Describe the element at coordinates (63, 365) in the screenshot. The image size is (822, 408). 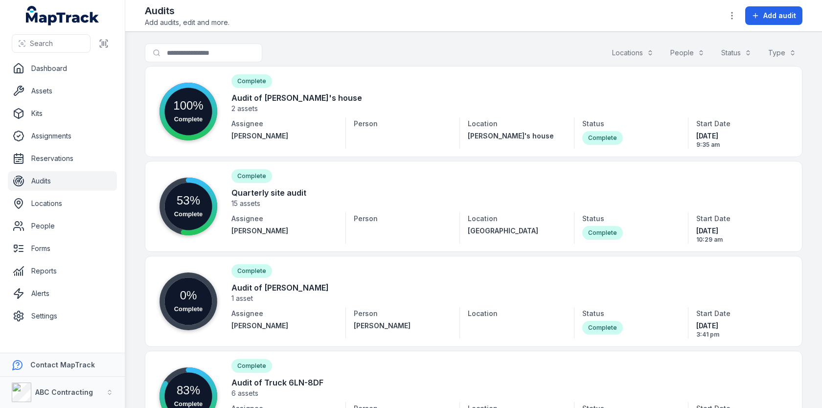
I see `strong: Contact MapTrack` at that location.